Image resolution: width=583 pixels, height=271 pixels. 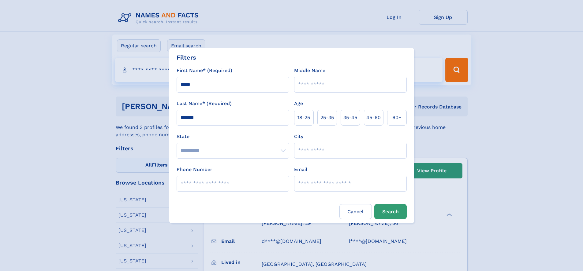 I want to click on label: Age, so click(x=298, y=104).